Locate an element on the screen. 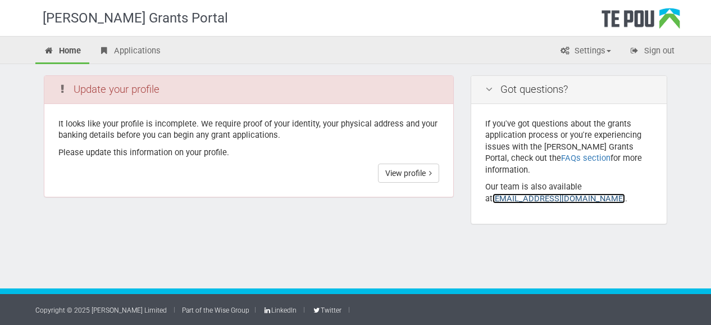  a: Part of the Wise Group is located at coordinates (216, 310).